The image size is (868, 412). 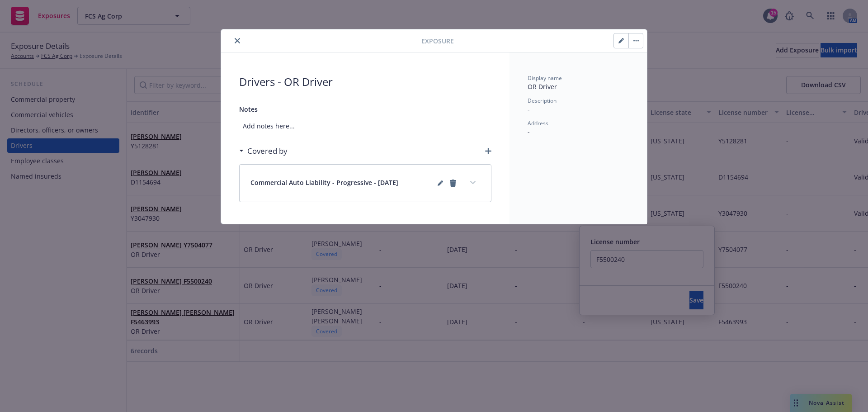 What do you see at coordinates (268, 151) in the screenshot?
I see `h3: Covered by` at bounding box center [268, 151].